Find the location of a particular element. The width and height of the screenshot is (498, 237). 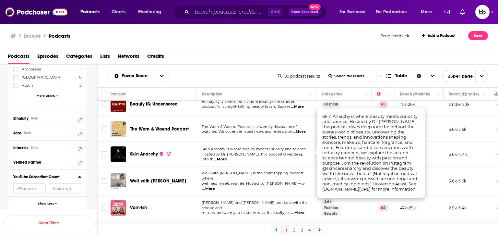

img: Vain-ish is located at coordinates (118, 207).